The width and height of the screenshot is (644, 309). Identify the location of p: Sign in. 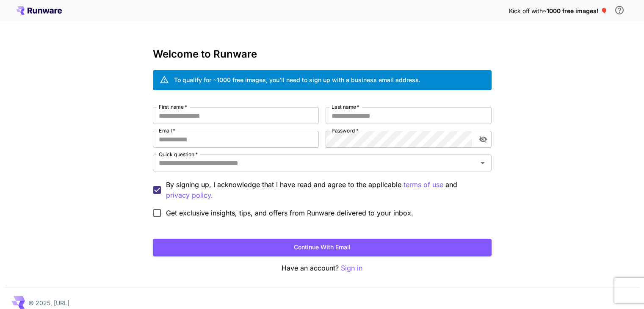
(352, 268).